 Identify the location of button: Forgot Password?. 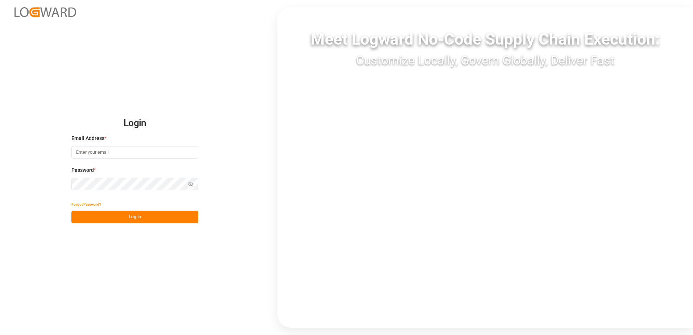
(86, 204).